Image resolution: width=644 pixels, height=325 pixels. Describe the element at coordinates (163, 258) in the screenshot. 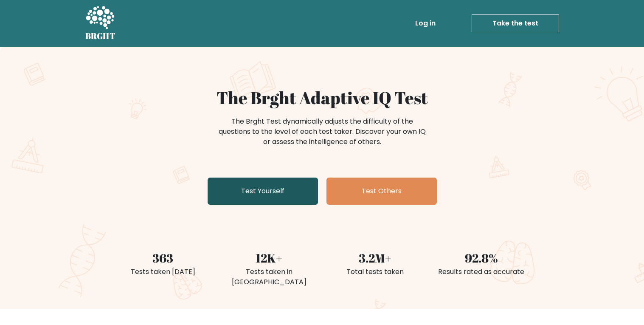

I see `div: 363` at that location.